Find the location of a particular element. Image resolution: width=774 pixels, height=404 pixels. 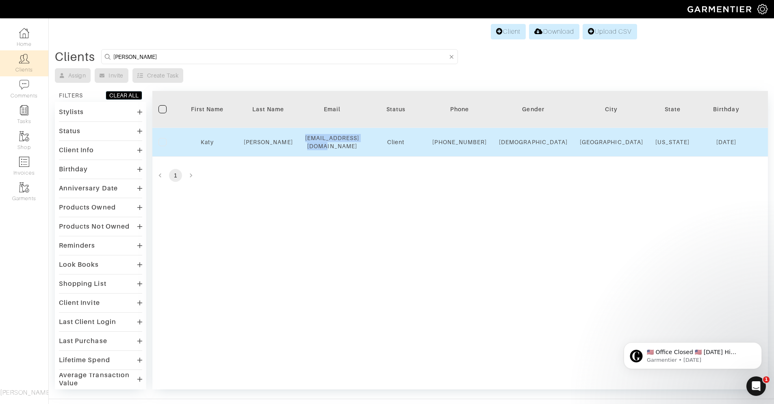

div: Lifetime Spend is located at coordinates (84, 360).